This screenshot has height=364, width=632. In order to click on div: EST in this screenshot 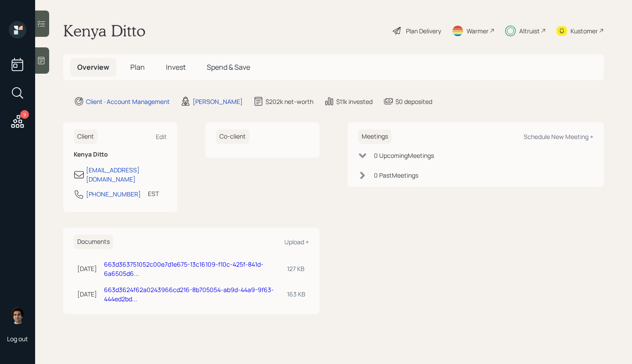, I will do `click(153, 193)`.